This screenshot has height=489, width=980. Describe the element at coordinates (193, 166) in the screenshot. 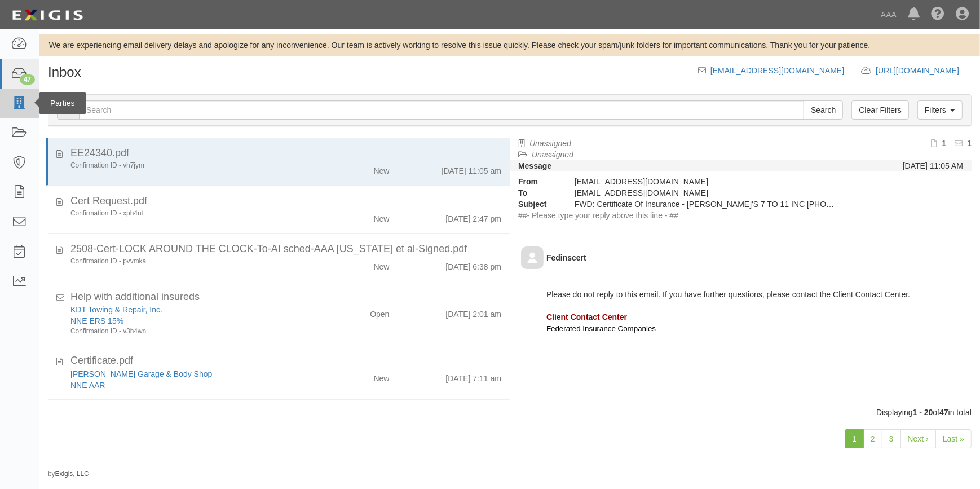

I see `div: Confirmation ID - vh7jym` at that location.